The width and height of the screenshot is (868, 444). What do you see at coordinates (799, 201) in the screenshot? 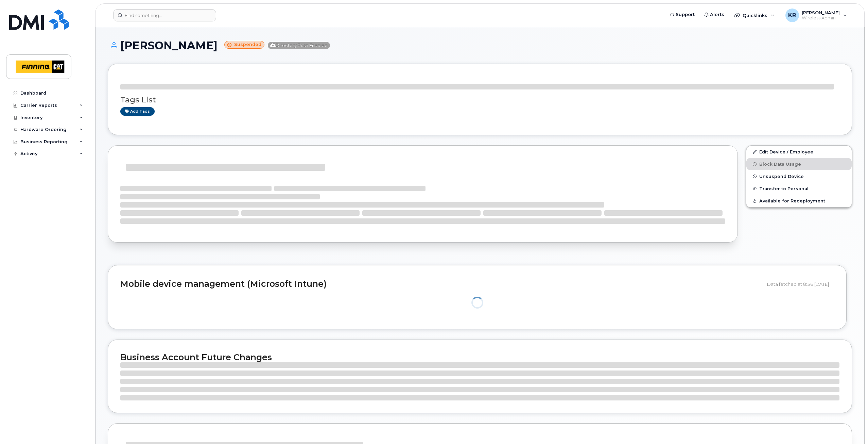
I see `button: Available for Redeployment` at bounding box center [799, 201].